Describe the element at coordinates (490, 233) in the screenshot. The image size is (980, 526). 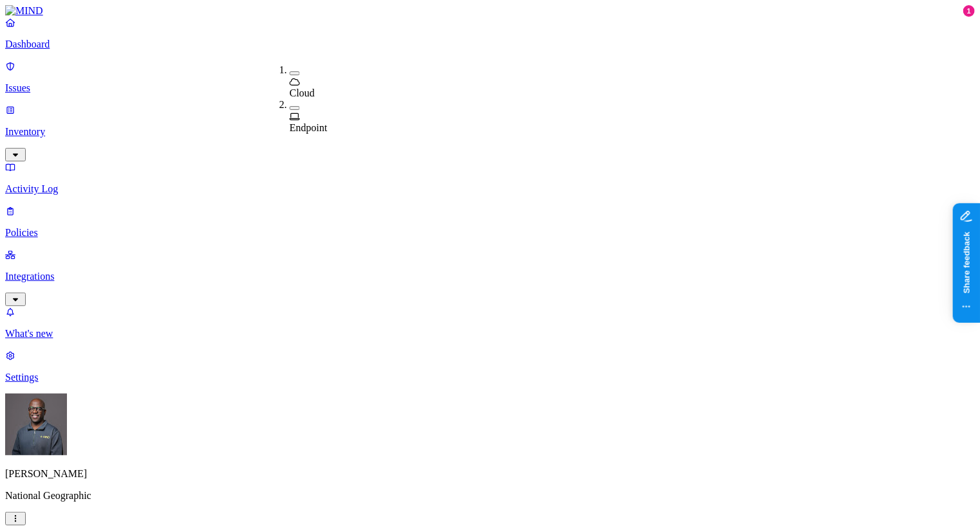
I see `p: Policies` at that location.